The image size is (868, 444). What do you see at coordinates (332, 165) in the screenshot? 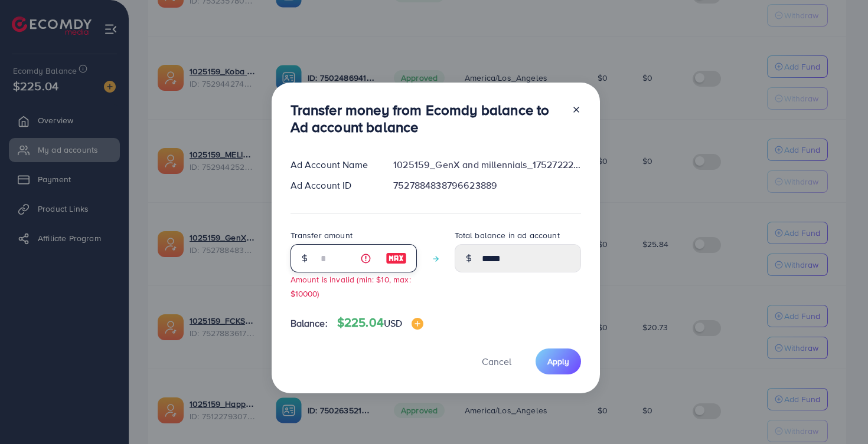
I see `div: Ad Account Name` at bounding box center [332, 165].